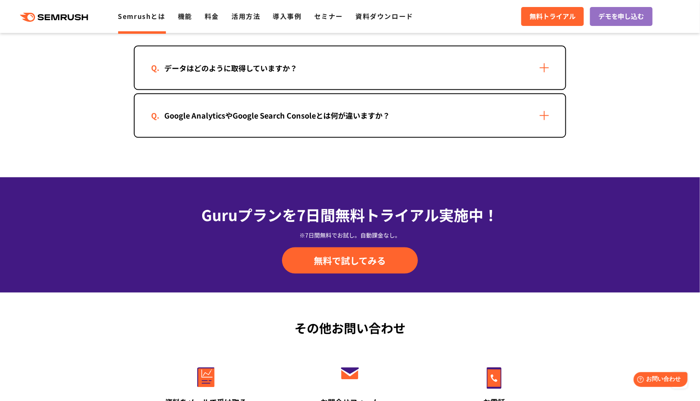 This screenshot has height=401, width=700. What do you see at coordinates (553, 16) in the screenshot?
I see `a: 無料トライアル` at bounding box center [553, 16].